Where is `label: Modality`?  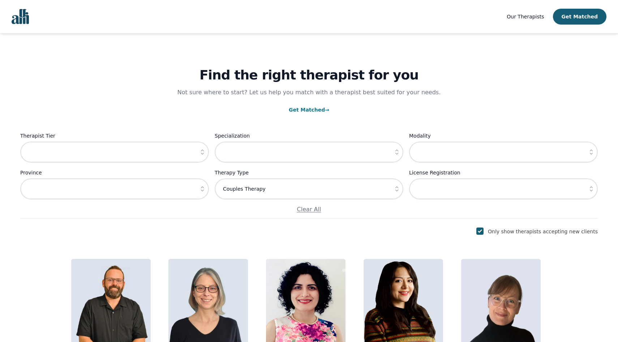
label: Modality is located at coordinates (504, 136).